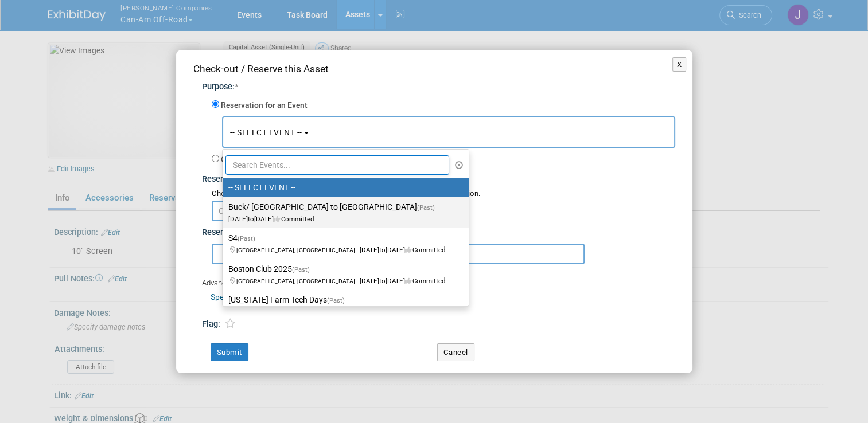 This screenshot has height=423, width=868. I want to click on span: -- SELECT EVENT --, so click(266, 133).